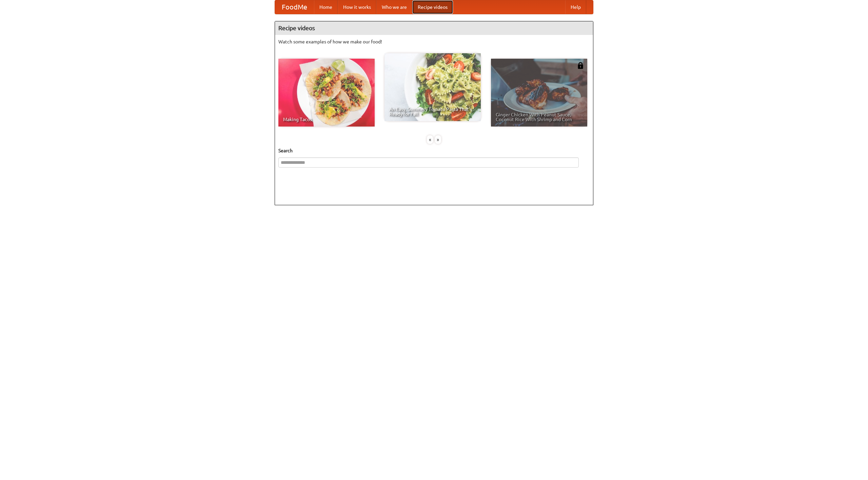 The image size is (868, 480). I want to click on a: FoodMe, so click(294, 7).